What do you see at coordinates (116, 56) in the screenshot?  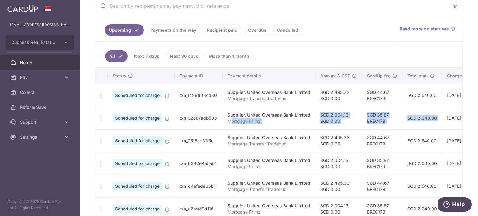 I see `a: All` at bounding box center [116, 56].